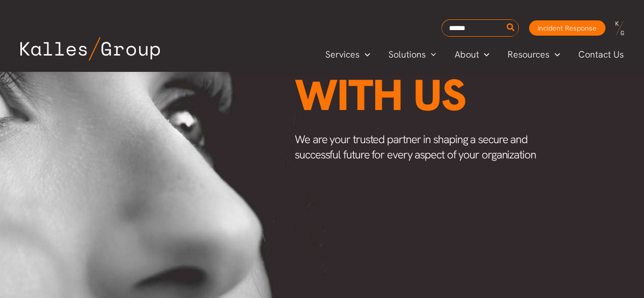 This screenshot has height=298, width=644. Describe the element at coordinates (567, 28) in the screenshot. I see `div: Incident Response` at that location.